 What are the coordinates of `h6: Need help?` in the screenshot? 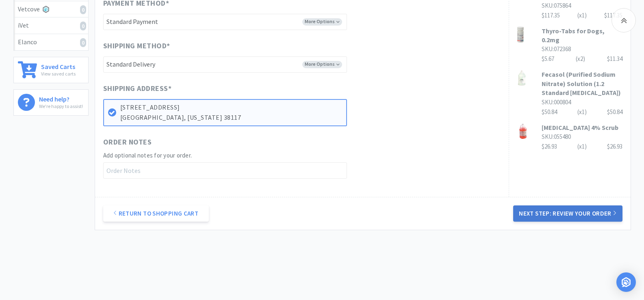 It's located at (61, 98).